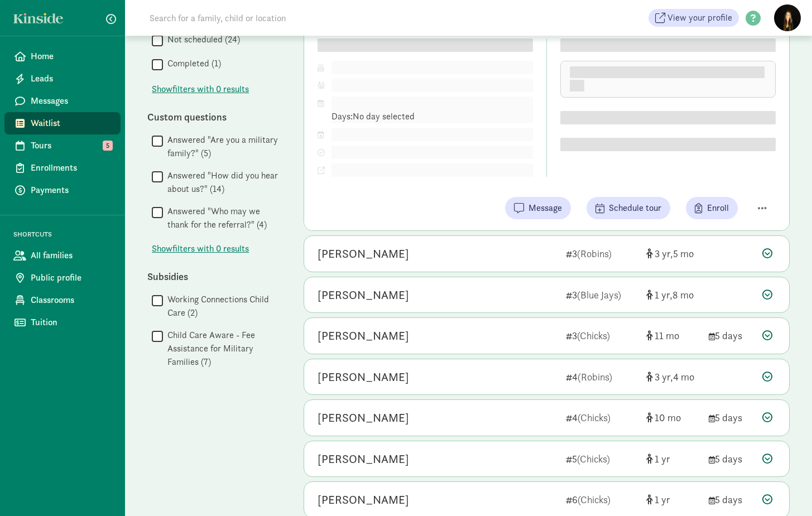 The width and height of the screenshot is (812, 516). What do you see at coordinates (363, 418) in the screenshot?
I see `div: Tristan Leong` at bounding box center [363, 418].